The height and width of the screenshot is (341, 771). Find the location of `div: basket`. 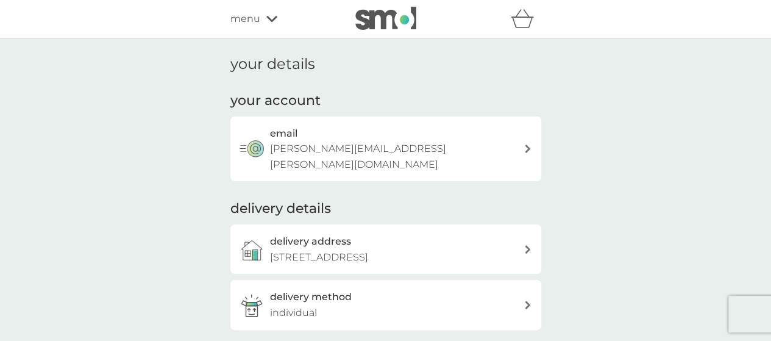

div: basket is located at coordinates (526, 19).